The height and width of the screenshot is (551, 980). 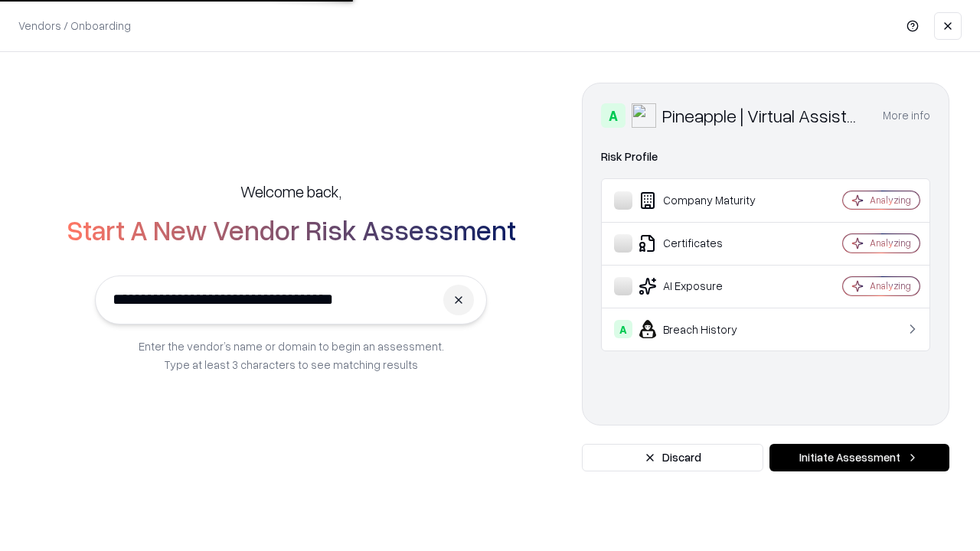 What do you see at coordinates (644, 115) in the screenshot?
I see `img: Pineapple | Virtual Assistant Agency` at bounding box center [644, 115].